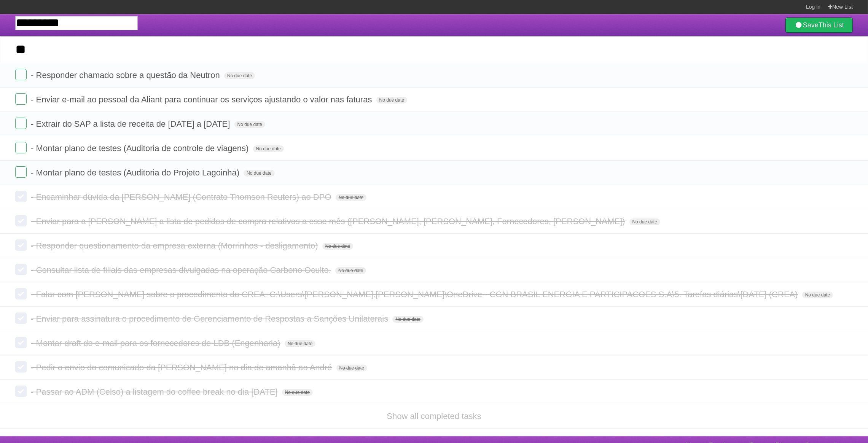  Describe the element at coordinates (211, 319) in the screenshot. I see `span: - Enviar para assinatura o procedimento de Gerenciamento de Respostas a Sanções Unilaterais` at that location.